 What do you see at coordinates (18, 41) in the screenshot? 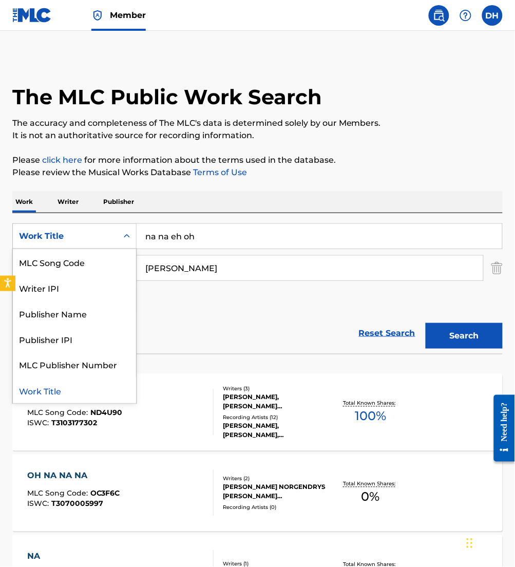
I see `div: Open Resource Center` at bounding box center [18, 41].